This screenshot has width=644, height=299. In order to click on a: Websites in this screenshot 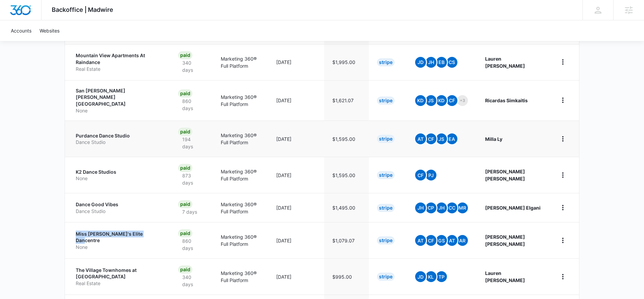, I will do `click(49, 31)`.